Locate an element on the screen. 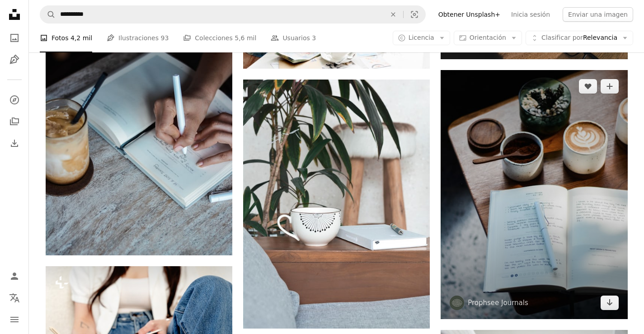  img: persona que escribe en el libro is located at coordinates (139, 131).